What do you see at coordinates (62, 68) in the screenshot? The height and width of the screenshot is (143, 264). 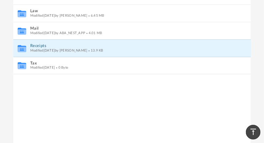 I see `span: 0 Byte` at bounding box center [62, 68].